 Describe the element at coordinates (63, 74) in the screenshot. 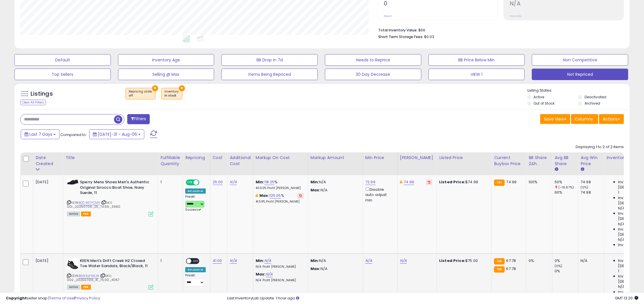

I see `button: Top Sellers` at that location.